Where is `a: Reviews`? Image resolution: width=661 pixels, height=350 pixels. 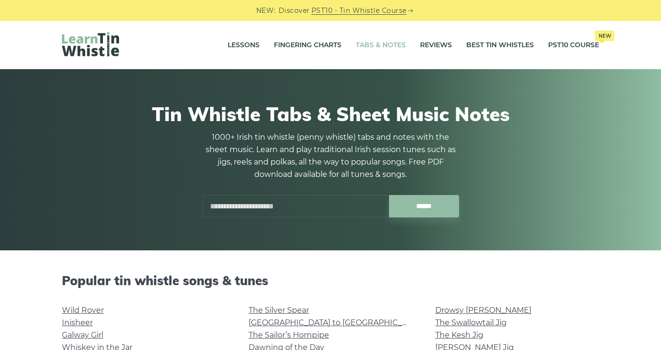
a: Reviews is located at coordinates (436, 45).